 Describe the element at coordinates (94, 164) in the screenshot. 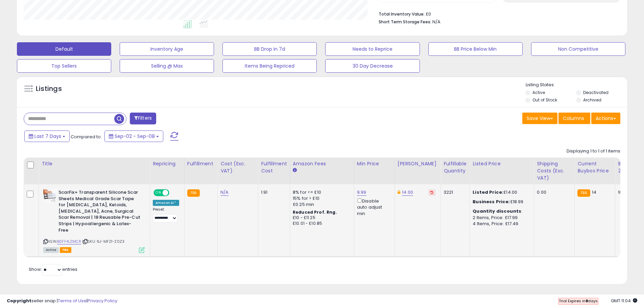

I see `div: Title` at that location.